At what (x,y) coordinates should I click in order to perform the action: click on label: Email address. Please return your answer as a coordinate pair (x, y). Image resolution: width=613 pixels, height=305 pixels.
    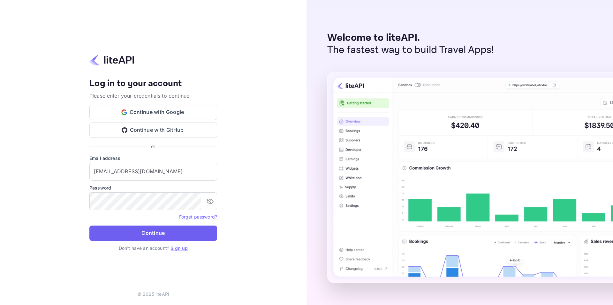
    Looking at the image, I should click on (153, 158).